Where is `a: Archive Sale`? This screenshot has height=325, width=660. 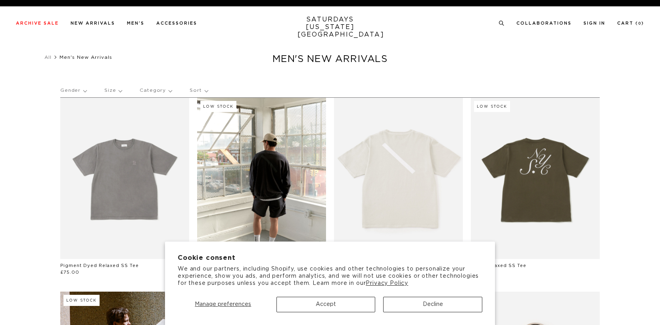 a: Archive Sale is located at coordinates (37, 23).